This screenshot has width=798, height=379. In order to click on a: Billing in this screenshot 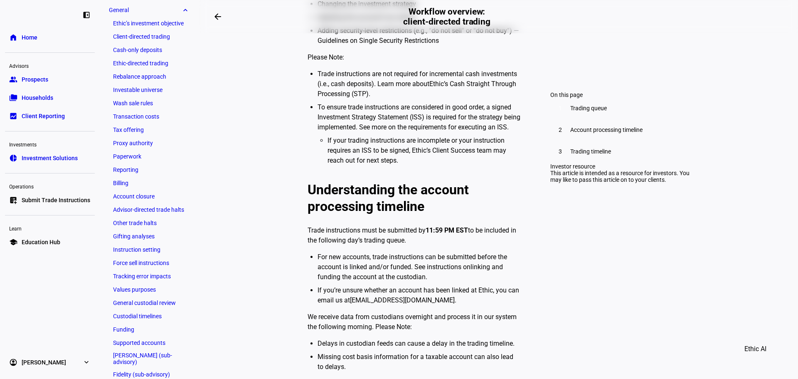, I will do `click(149, 183)`.